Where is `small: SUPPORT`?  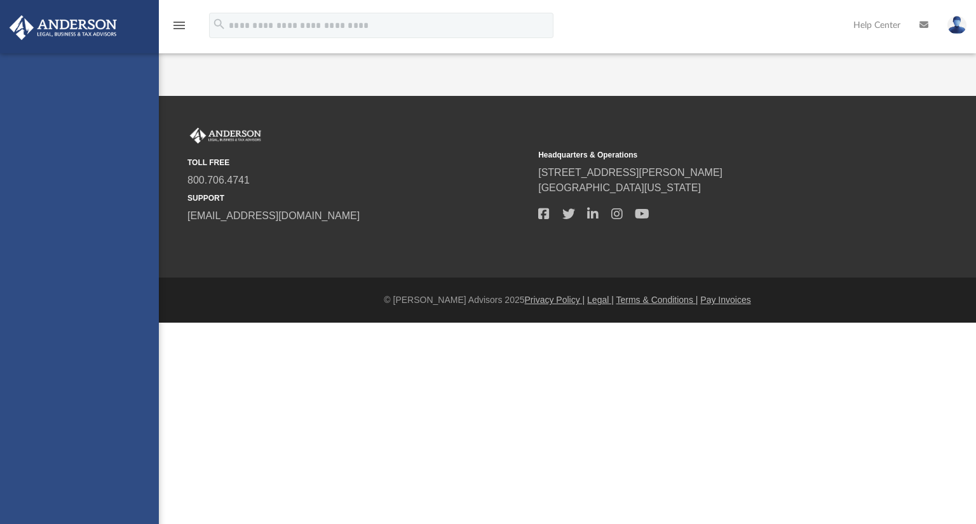
small: SUPPORT is located at coordinates (358, 198).